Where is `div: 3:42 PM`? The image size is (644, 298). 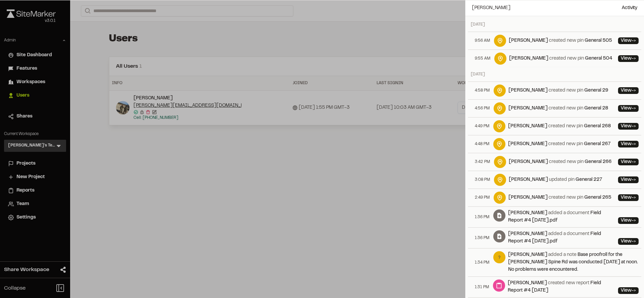 div: 3:42 PM is located at coordinates (482, 162).